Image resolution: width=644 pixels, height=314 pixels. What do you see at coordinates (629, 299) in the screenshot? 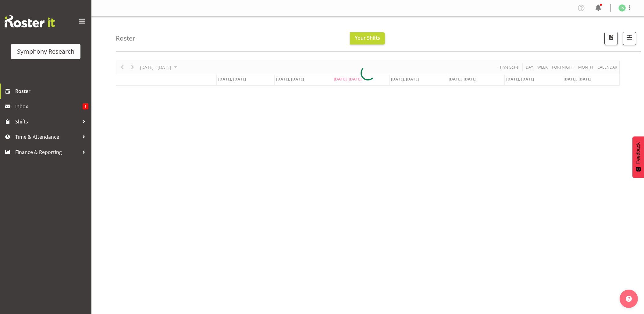
I see `img: help-xxl-2.png` at bounding box center [629, 299].